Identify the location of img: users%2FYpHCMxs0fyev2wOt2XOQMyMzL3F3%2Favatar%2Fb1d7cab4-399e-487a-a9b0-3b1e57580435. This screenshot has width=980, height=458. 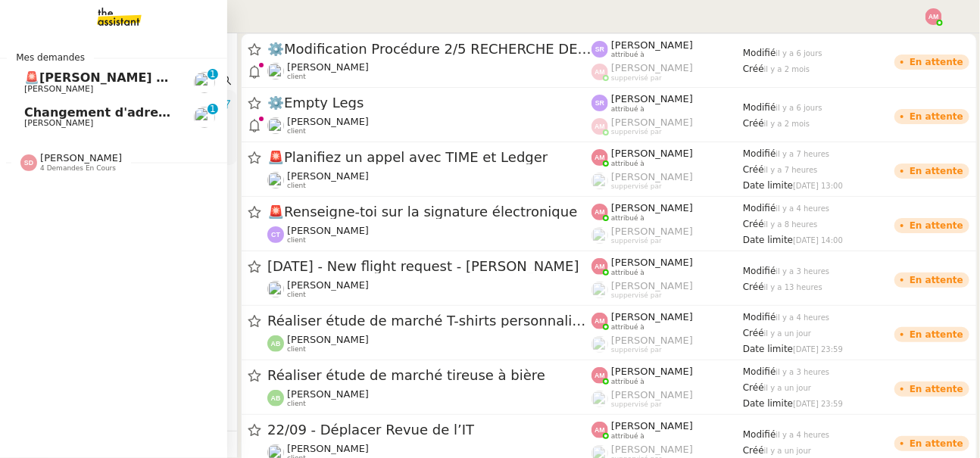
(276, 180).